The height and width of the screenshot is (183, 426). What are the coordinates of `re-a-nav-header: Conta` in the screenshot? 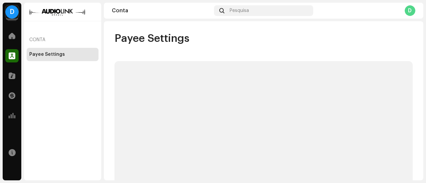 It's located at (63, 40).